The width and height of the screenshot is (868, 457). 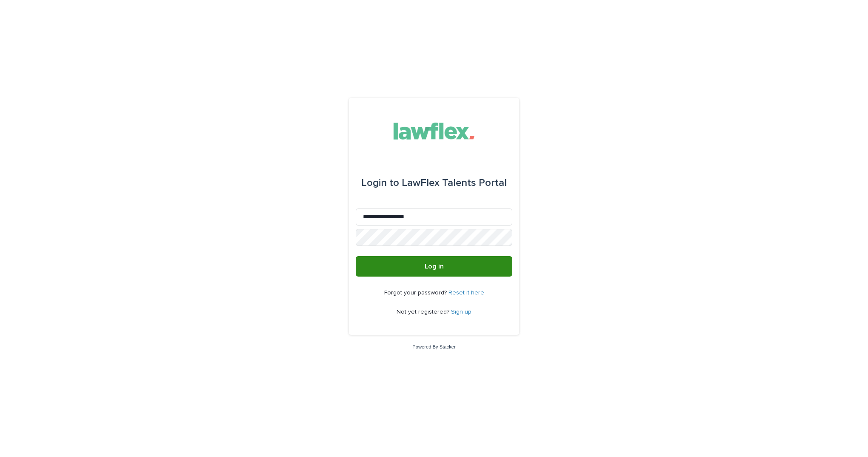 I want to click on a: Powered By Stacker, so click(x=433, y=347).